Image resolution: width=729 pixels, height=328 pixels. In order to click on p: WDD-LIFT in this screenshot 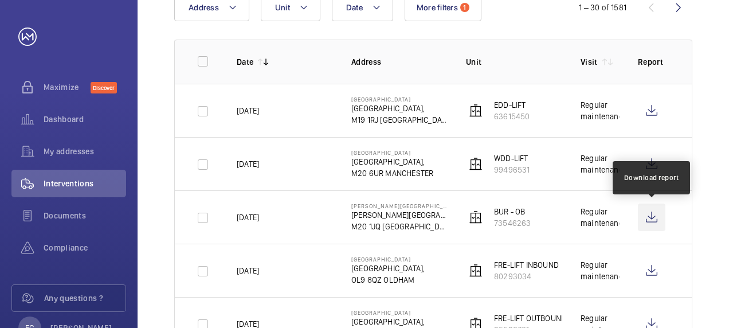, I will do `click(512, 158)`.